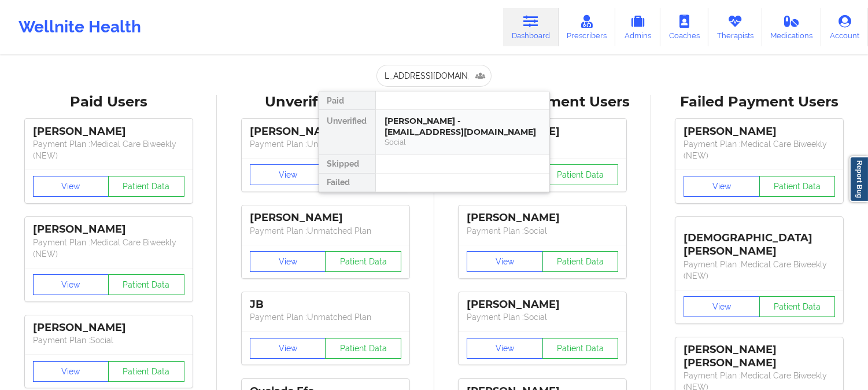 The image size is (868, 390). What do you see at coordinates (587, 27) in the screenshot?
I see `a: Prescribers` at bounding box center [587, 27].